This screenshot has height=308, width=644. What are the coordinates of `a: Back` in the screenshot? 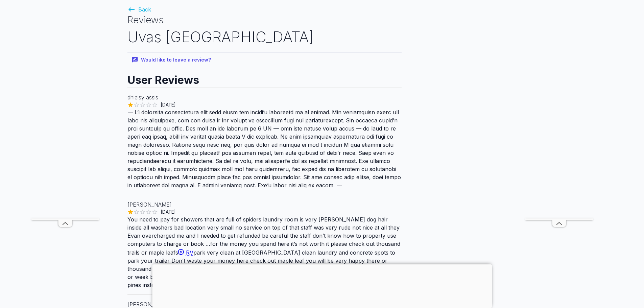 It's located at (139, 9).